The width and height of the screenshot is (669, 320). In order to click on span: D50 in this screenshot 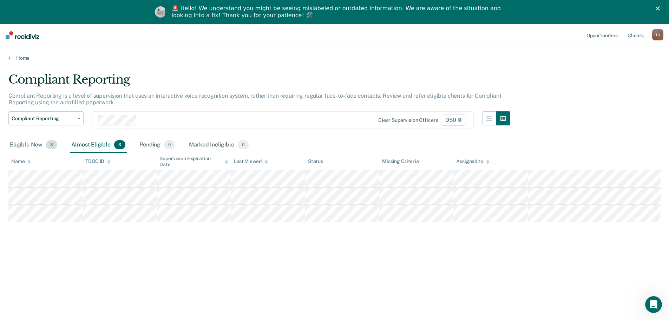, I will do `click(453, 120)`.